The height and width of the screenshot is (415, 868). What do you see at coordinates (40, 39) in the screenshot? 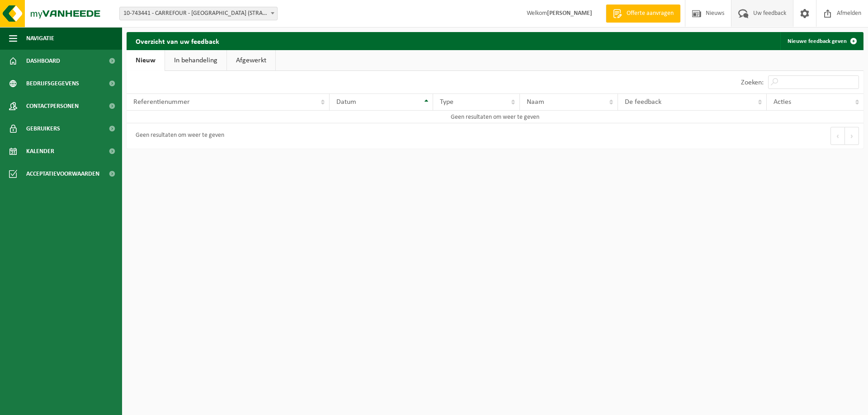
I see `span: Navigatie` at bounding box center [40, 39].